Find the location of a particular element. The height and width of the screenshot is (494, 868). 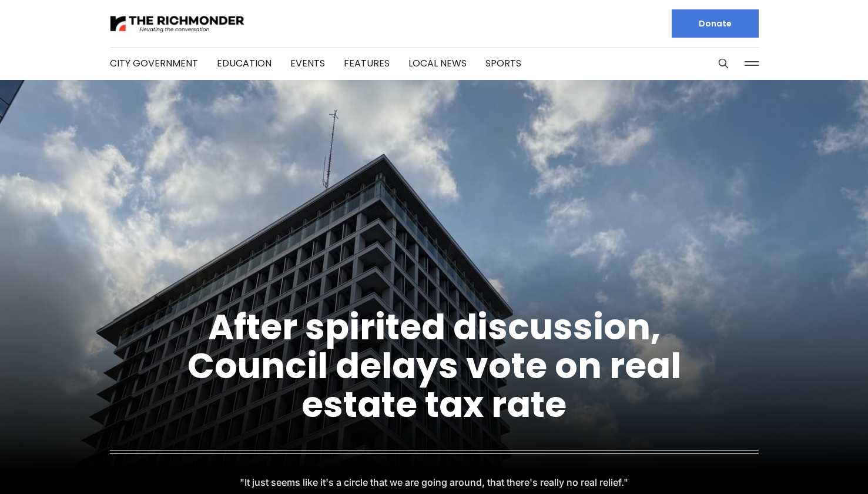

a: Sports is located at coordinates (503, 63).